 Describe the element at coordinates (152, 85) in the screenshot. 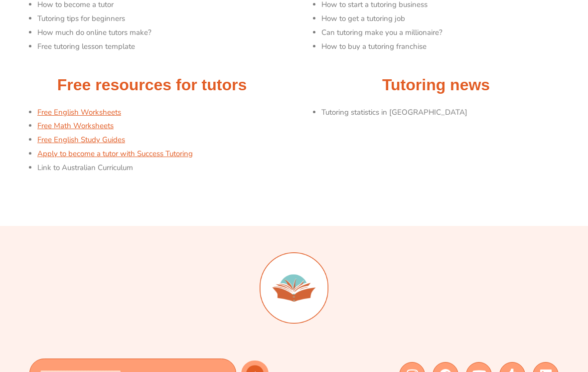

I see `h2: Free resources for tutors` at that location.